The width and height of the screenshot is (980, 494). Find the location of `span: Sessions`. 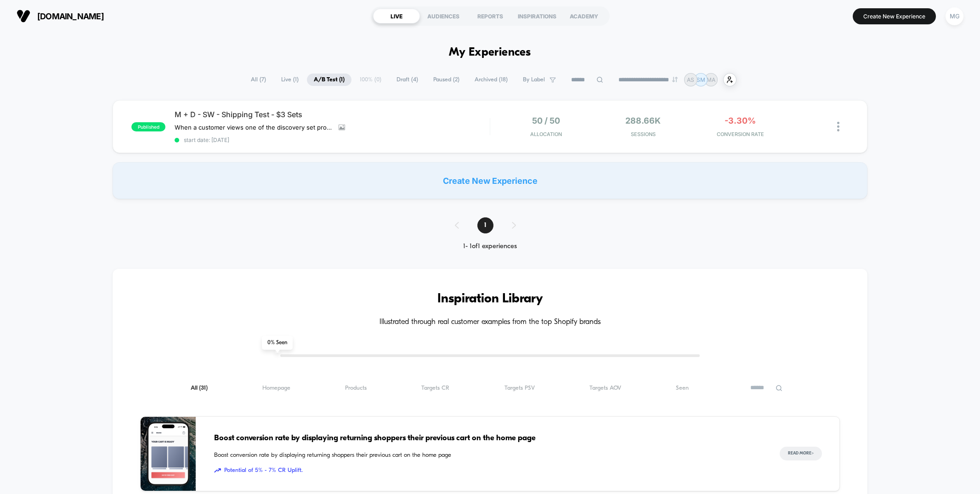

span: Sessions is located at coordinates (643, 134).